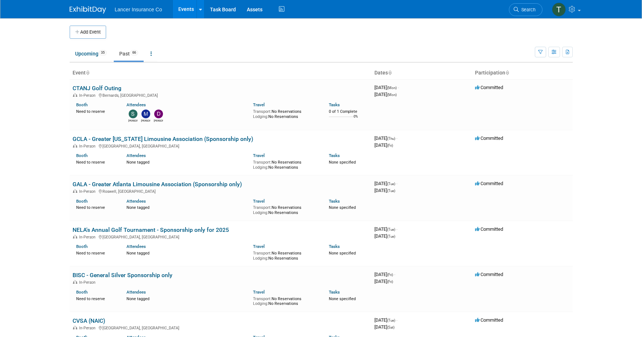 The image size is (642, 337). Describe the element at coordinates (146, 114) in the screenshot. I see `img: Matt Mushorn` at that location.